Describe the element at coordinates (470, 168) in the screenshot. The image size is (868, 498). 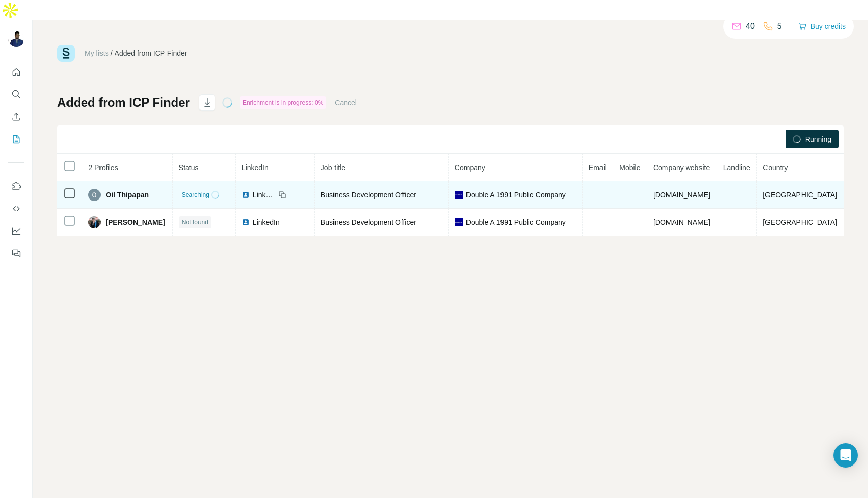
I see `span: Company` at that location.